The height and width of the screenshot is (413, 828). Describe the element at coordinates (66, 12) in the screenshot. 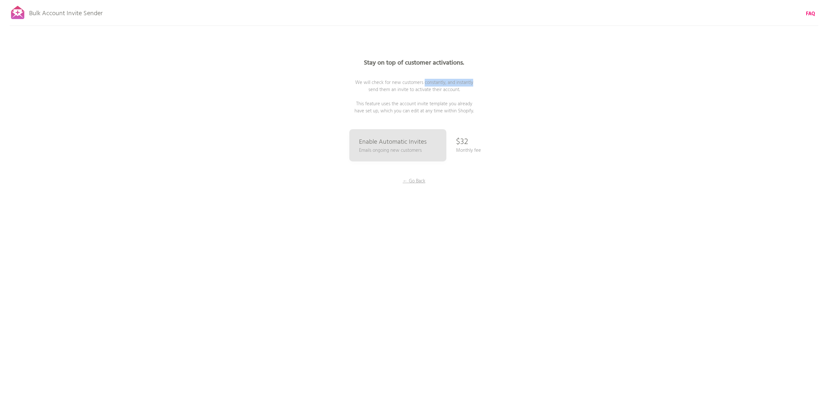

I see `p: Bulk Account Invite Sender` at that location.